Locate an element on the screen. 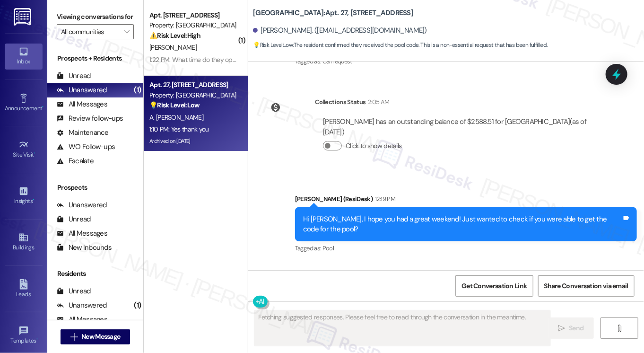 The height and width of the screenshot is (353, 644). div: Collections Status is located at coordinates (340, 102).